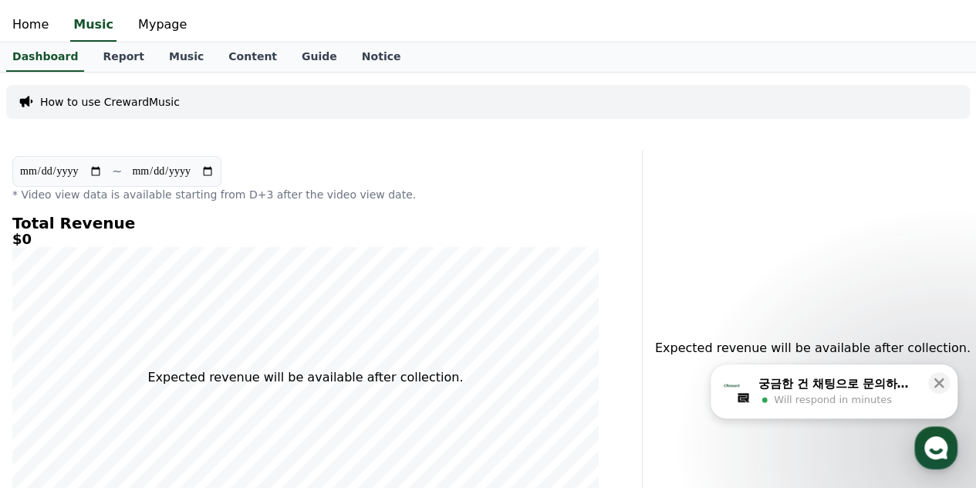 Image resolution: width=976 pixels, height=488 pixels. What do you see at coordinates (248, 379) in the screenshot?
I see `a: Settings` at bounding box center [248, 379].